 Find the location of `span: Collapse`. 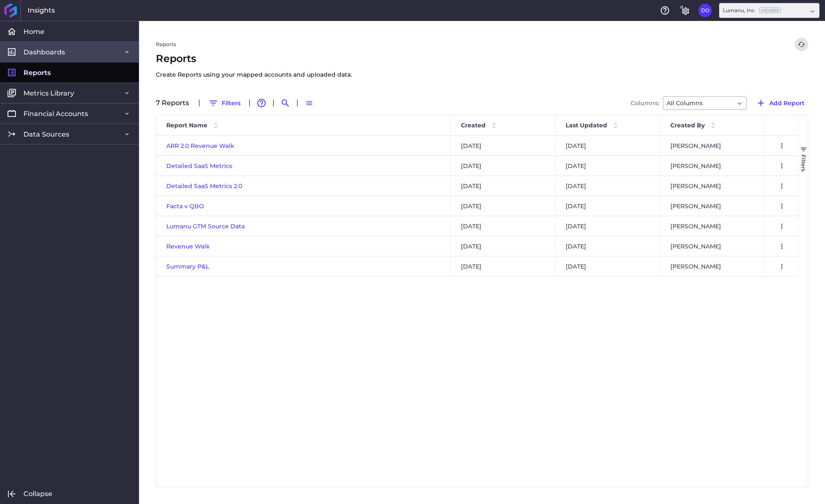

span: Collapse is located at coordinates (38, 494).